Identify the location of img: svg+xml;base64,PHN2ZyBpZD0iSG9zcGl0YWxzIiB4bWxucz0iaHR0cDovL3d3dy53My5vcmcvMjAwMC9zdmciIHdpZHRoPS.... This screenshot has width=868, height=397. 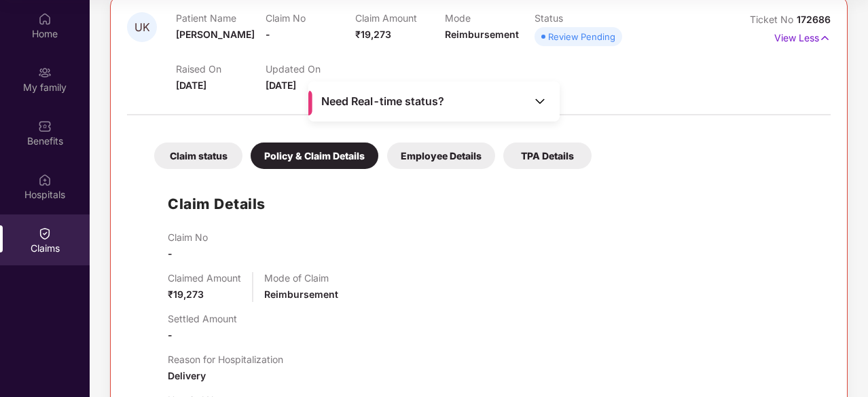
(44, 180).